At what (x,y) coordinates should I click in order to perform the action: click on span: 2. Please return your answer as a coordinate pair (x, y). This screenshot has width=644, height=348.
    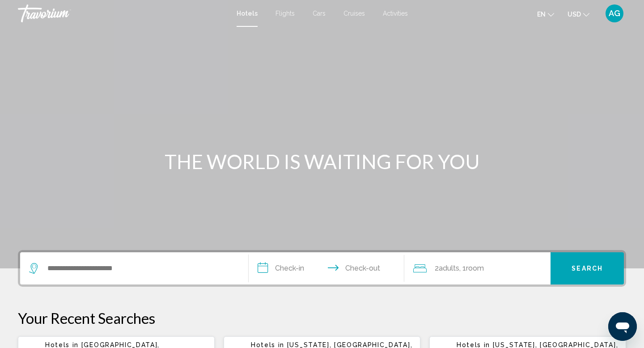
    Looking at the image, I should click on (447, 268).